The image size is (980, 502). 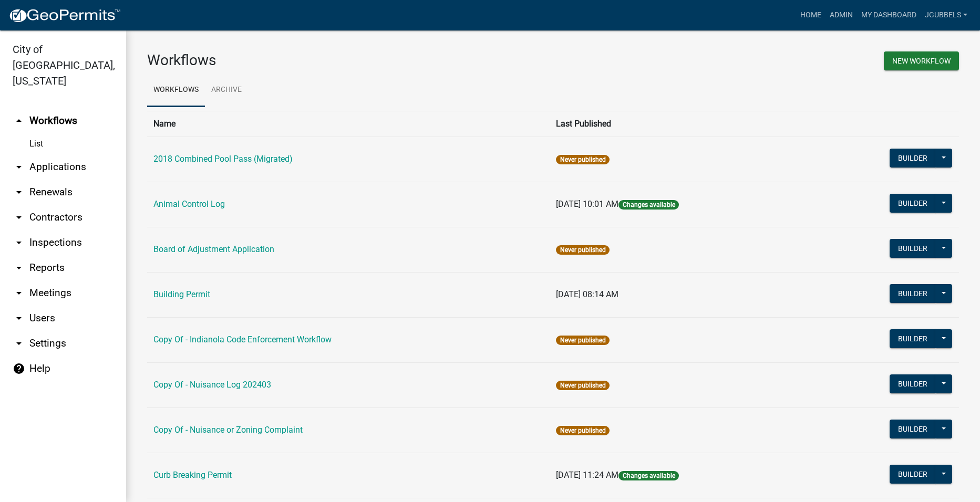 I want to click on th: Name, so click(x=348, y=124).